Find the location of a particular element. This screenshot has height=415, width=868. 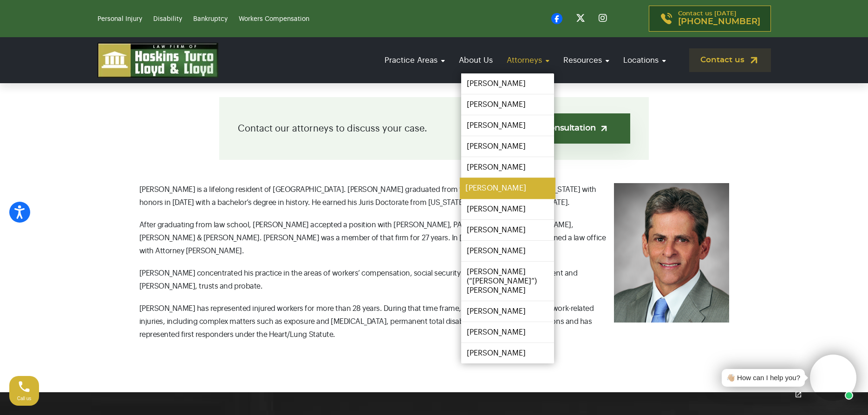

a: About Us is located at coordinates (476, 60).